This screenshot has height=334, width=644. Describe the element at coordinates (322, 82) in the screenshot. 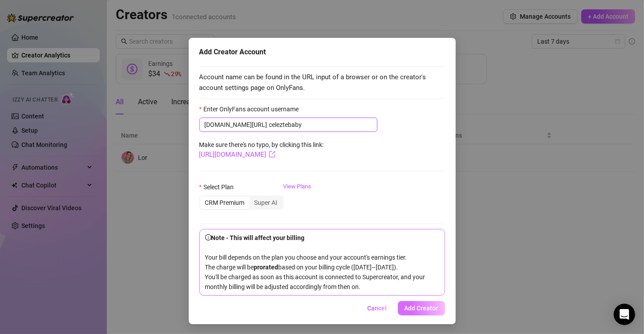

I see `span: Account name can be found in the URL input of a browser or on the creator's account settings page...` at that location.